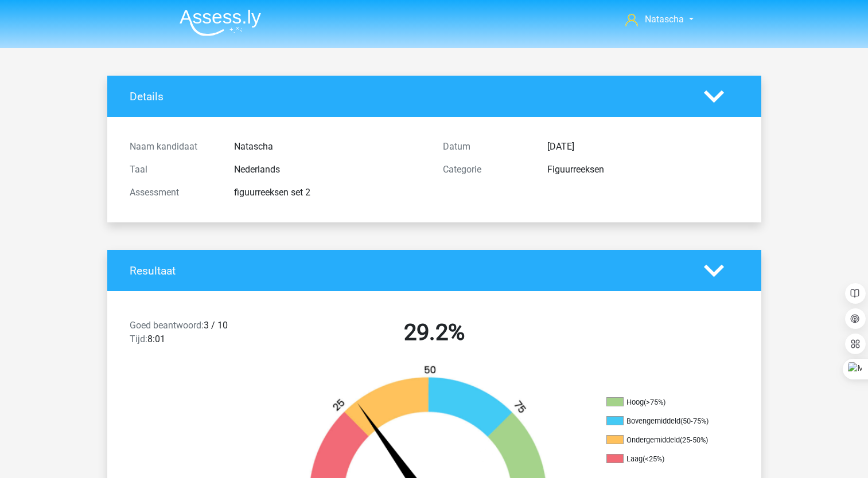 This screenshot has height=478, width=868. Describe the element at coordinates (166, 325) in the screenshot. I see `span: Goed beantwoord:` at that location.